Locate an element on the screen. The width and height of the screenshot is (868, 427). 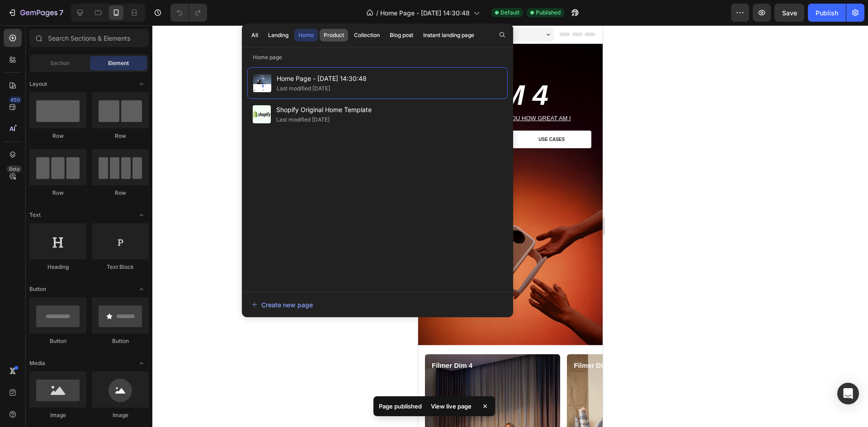
div: Blog post is located at coordinates (401, 35).